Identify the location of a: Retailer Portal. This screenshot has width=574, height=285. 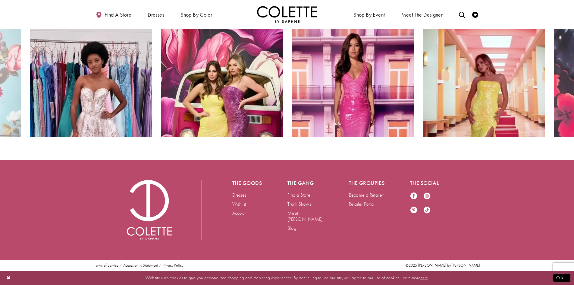
(362, 204).